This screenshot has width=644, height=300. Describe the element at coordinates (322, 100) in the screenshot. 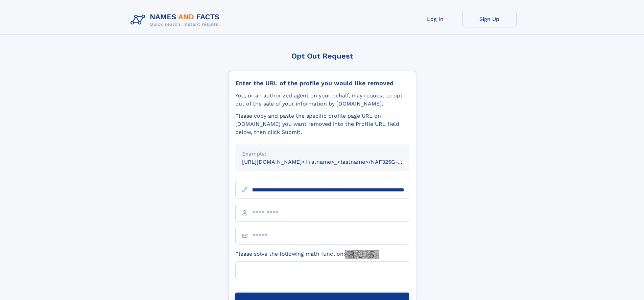

I see `div: You, or an authorized agent on your behalf, may request to opt-out of the sale of your informatio...` at that location.